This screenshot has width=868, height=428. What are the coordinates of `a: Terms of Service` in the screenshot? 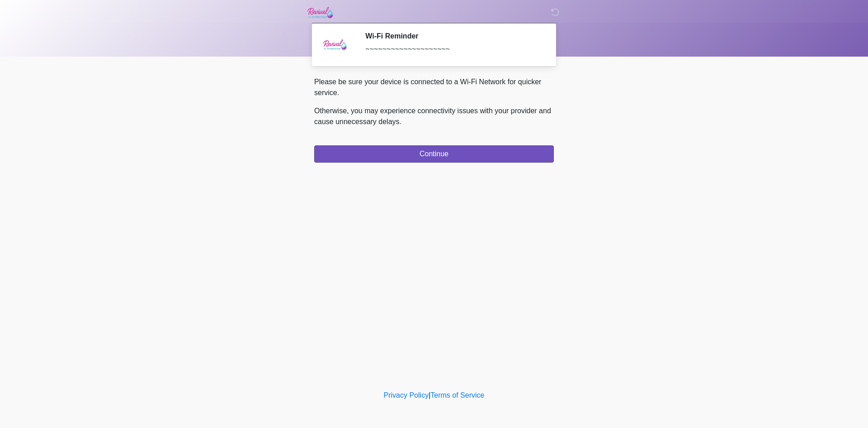 It's located at (457, 394).